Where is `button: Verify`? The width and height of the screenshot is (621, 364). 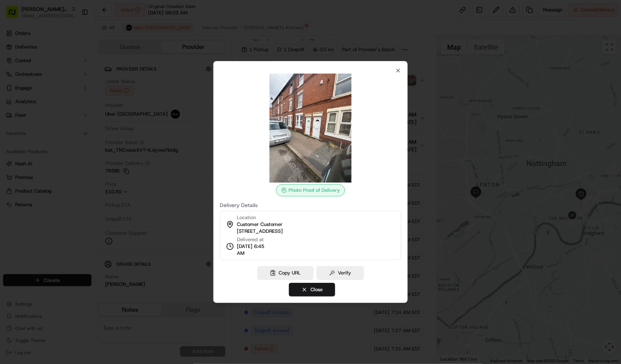
button: Verify is located at coordinates (340, 273).